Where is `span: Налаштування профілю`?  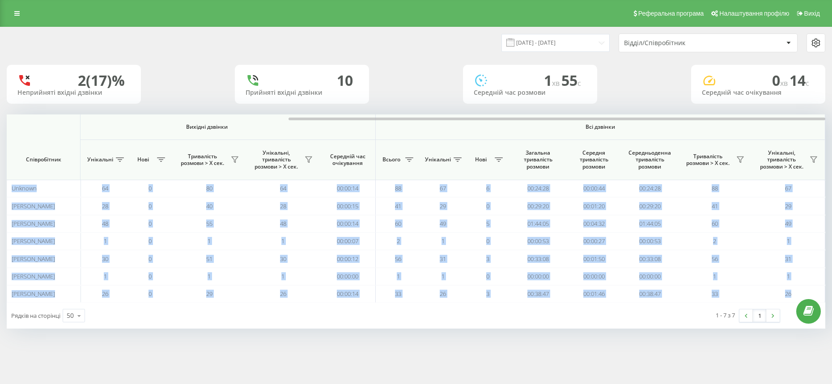
span: Налаштування профілю is located at coordinates (755, 13).